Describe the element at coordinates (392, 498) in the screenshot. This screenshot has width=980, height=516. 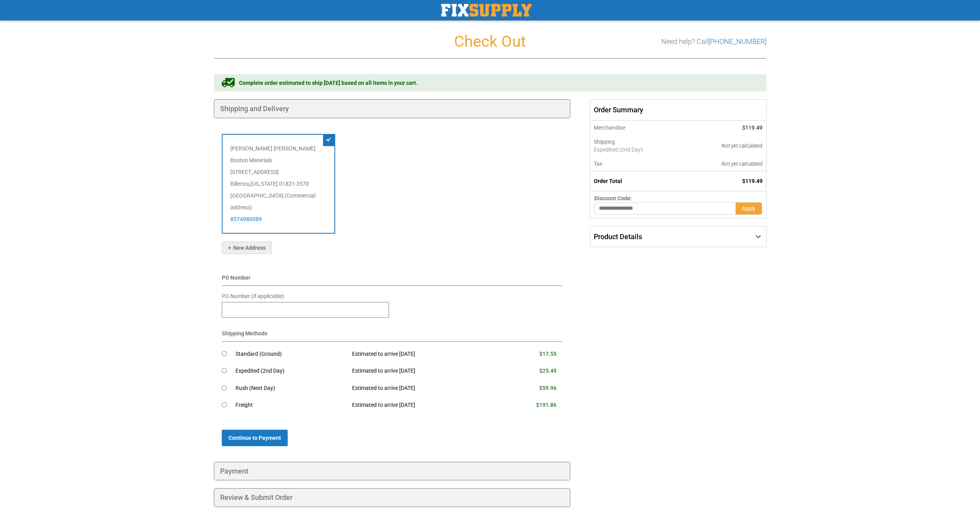
I see `div: Review & Submit Order` at that location.